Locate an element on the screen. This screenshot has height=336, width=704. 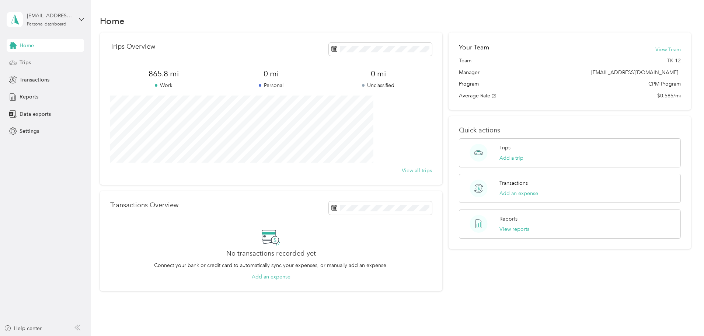
p: Trips Overview is located at coordinates (133, 46).